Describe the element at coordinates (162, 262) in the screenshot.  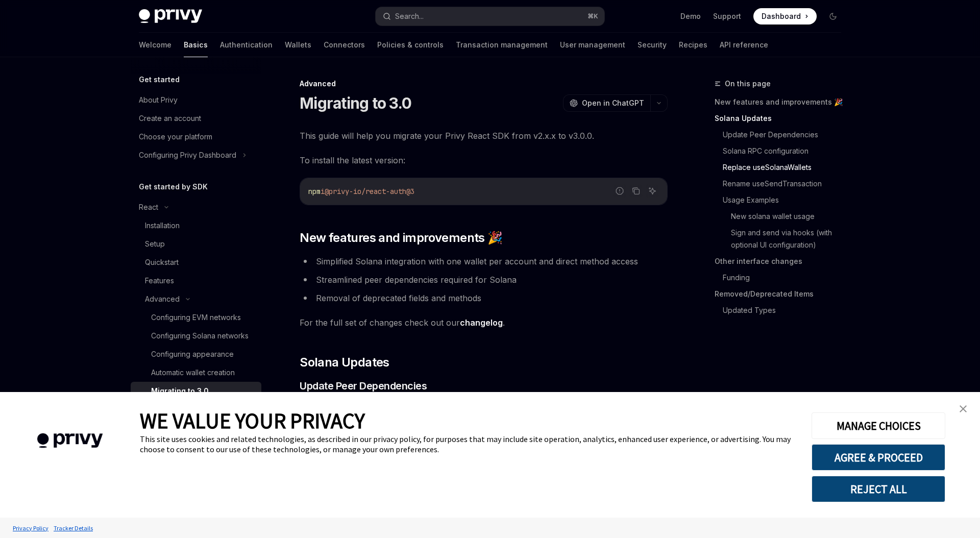
I see `div: Quickstart` at that location.